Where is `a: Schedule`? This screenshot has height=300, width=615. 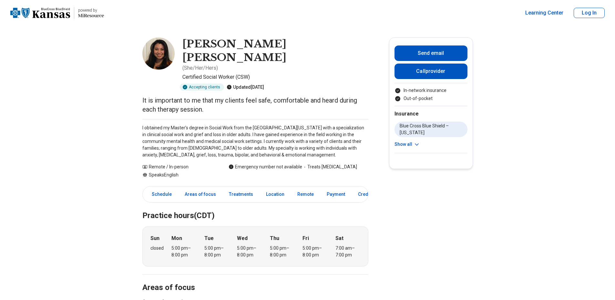
a: Schedule is located at coordinates (160, 194).